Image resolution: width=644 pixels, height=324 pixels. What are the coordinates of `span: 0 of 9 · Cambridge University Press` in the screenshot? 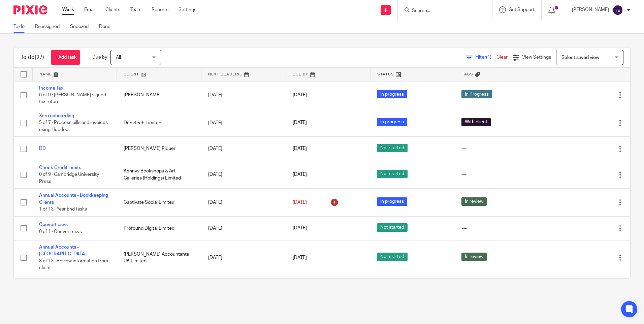 It's located at (69, 178).